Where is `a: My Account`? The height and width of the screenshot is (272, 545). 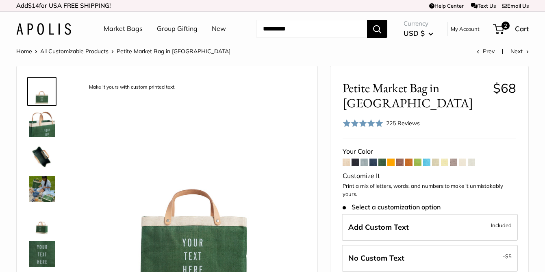 a: My Account is located at coordinates (465, 29).